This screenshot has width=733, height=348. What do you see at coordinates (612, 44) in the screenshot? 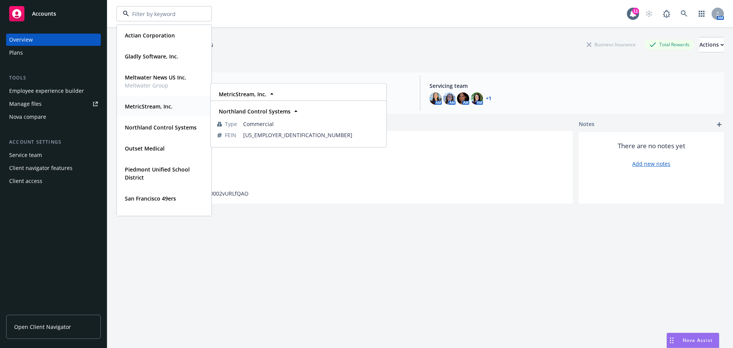
I see `div: Business Insurance` at bounding box center [612, 44].